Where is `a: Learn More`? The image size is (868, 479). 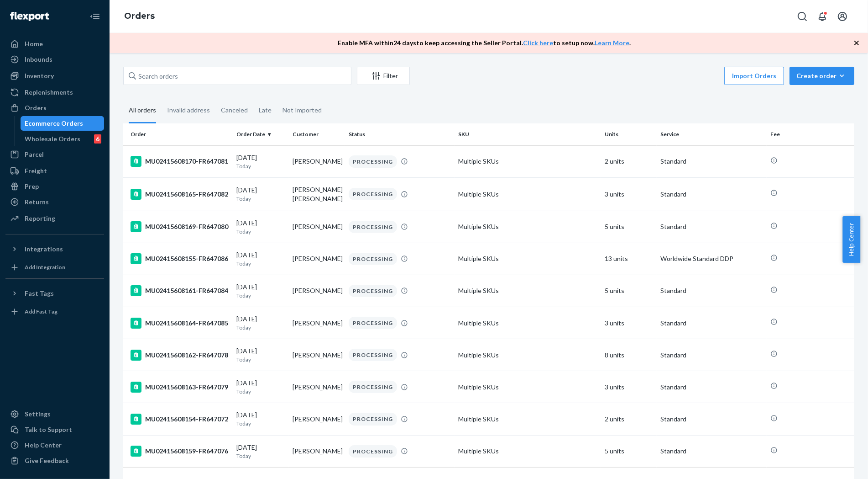 a: Learn More is located at coordinates (612, 42).